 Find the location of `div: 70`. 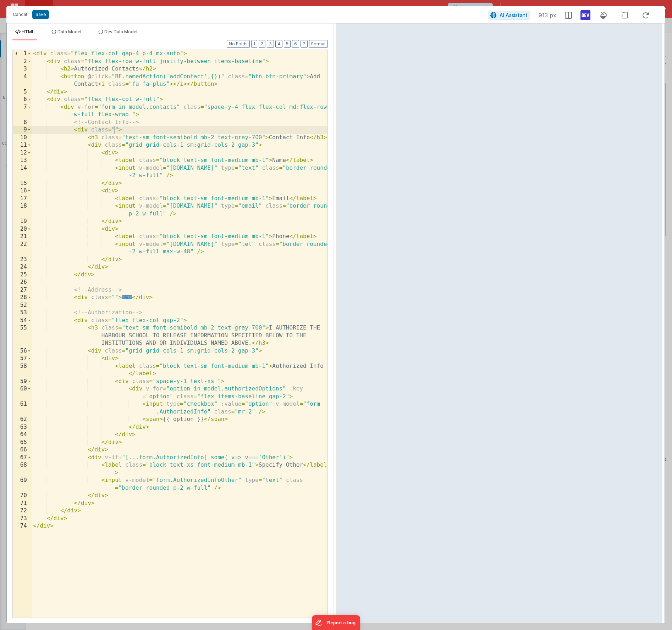

div: 70 is located at coordinates (22, 496).